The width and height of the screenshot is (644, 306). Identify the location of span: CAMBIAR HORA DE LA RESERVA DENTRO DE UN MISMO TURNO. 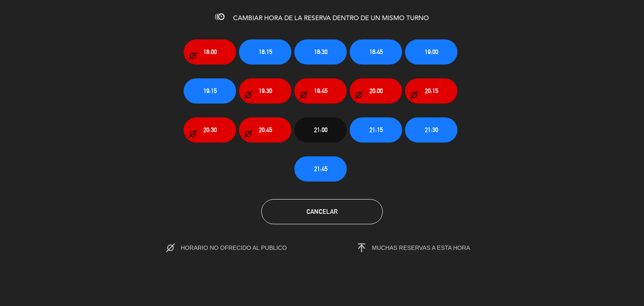
(331, 18).